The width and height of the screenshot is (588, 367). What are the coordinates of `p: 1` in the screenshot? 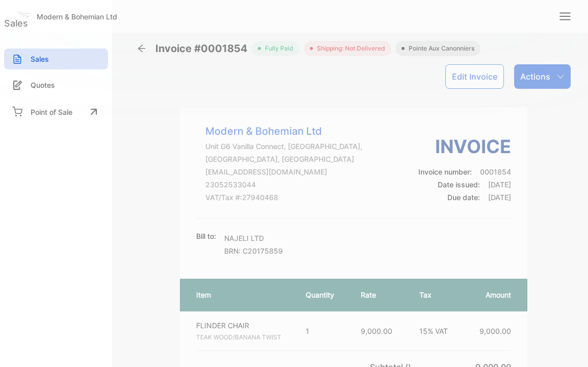 It's located at (323, 330).